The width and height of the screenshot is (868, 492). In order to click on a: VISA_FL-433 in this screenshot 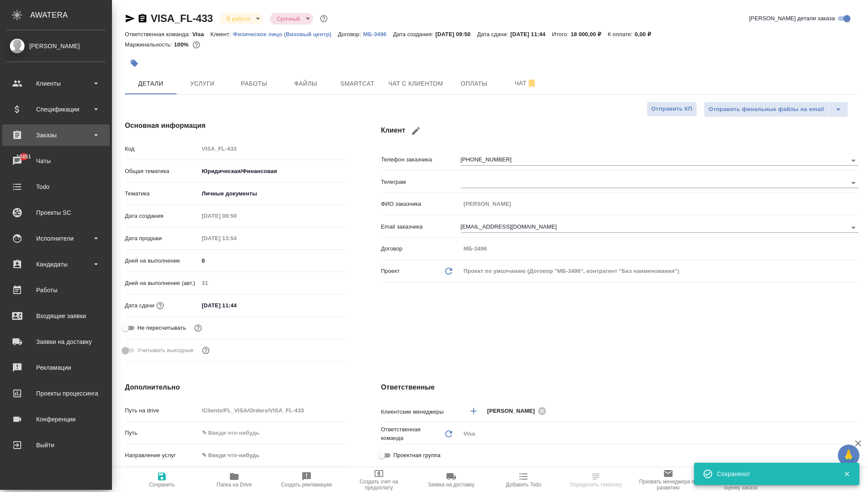, I will do `click(181, 18)`.